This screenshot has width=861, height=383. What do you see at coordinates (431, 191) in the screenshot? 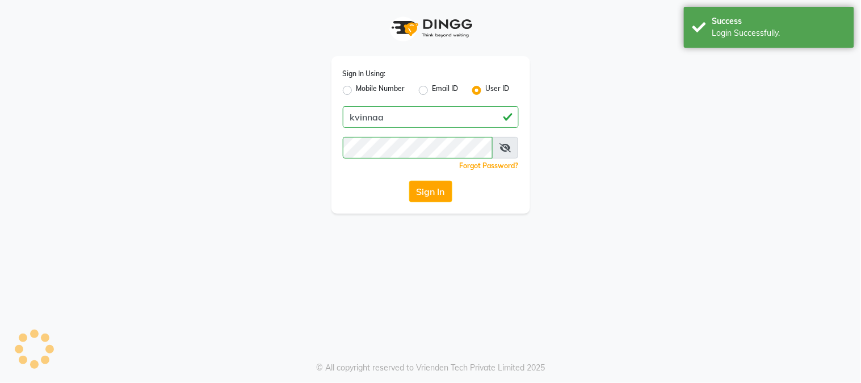
I see `button: Sign In` at bounding box center [431, 191].